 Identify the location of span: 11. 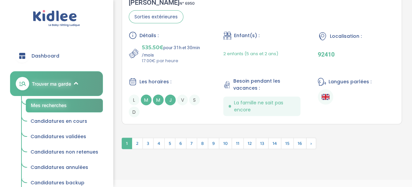
(238, 144).